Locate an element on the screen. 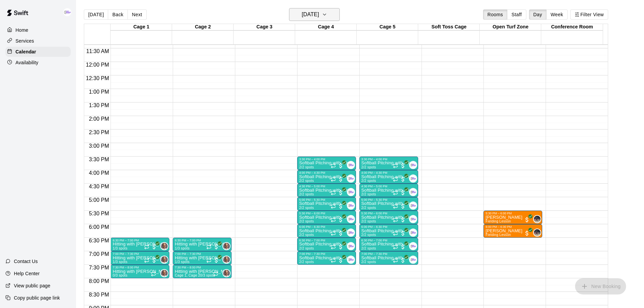 The width and height of the screenshot is (644, 308). p: Contact Us is located at coordinates (26, 262).